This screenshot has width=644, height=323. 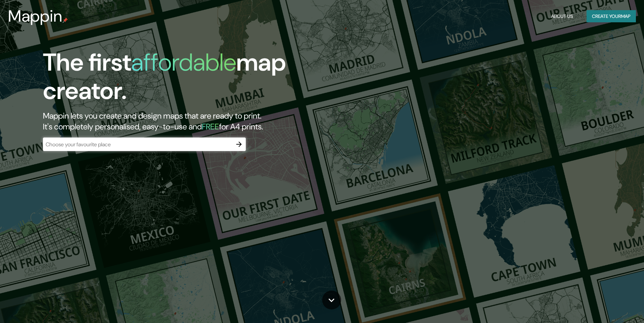 I want to click on img: mappin-pin, so click(x=65, y=20).